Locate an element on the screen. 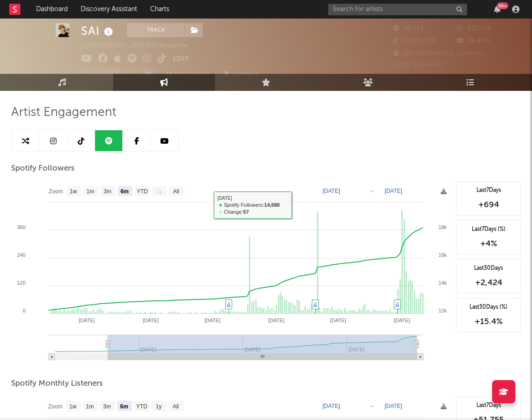 This screenshot has height=420, width=532. div: +694 is located at coordinates (489, 205).